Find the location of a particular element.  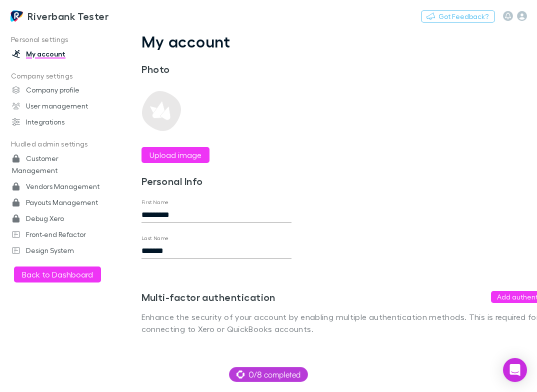

p: Company settings is located at coordinates (59, 76).